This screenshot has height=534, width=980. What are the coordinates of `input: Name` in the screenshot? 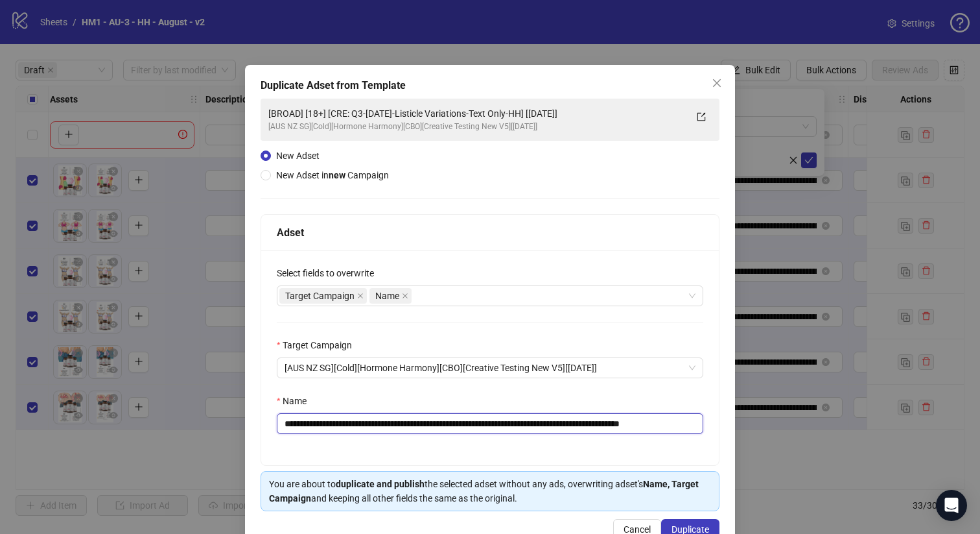 It's located at (490, 424).